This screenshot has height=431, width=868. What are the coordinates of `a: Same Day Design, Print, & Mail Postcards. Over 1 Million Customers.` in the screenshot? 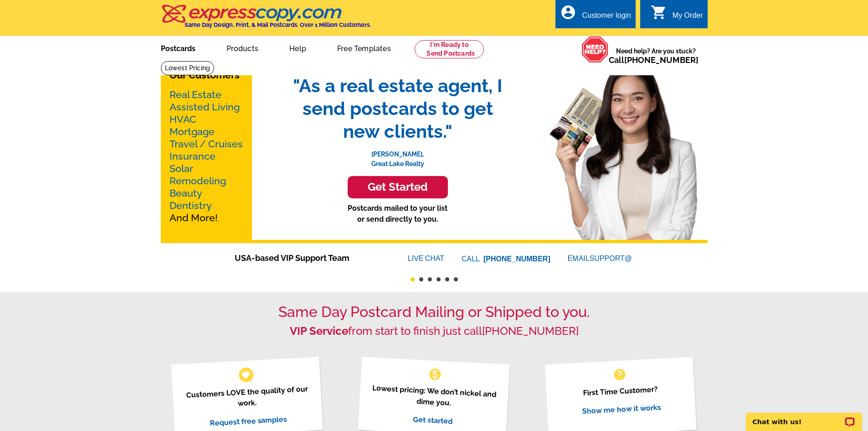 It's located at (265, 19).